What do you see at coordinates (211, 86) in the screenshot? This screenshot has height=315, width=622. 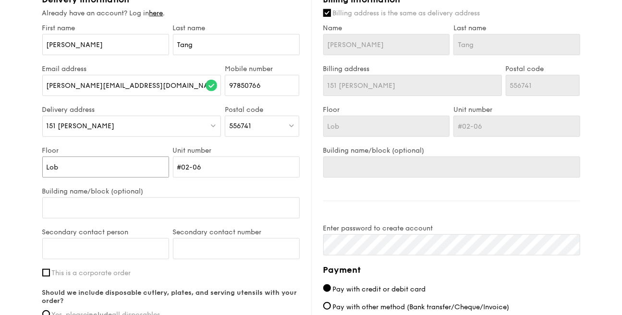 I see `img: icon-success.f839ccf9.svg` at bounding box center [211, 86].